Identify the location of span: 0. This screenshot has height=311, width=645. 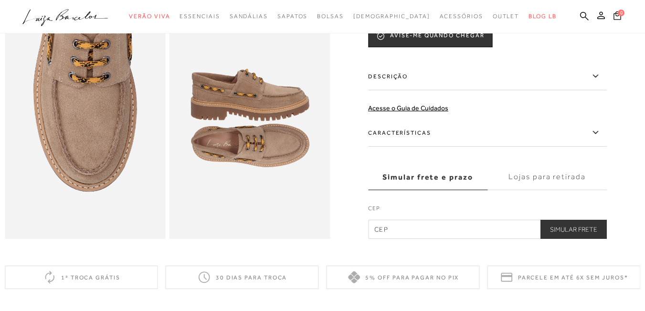
(621, 13).